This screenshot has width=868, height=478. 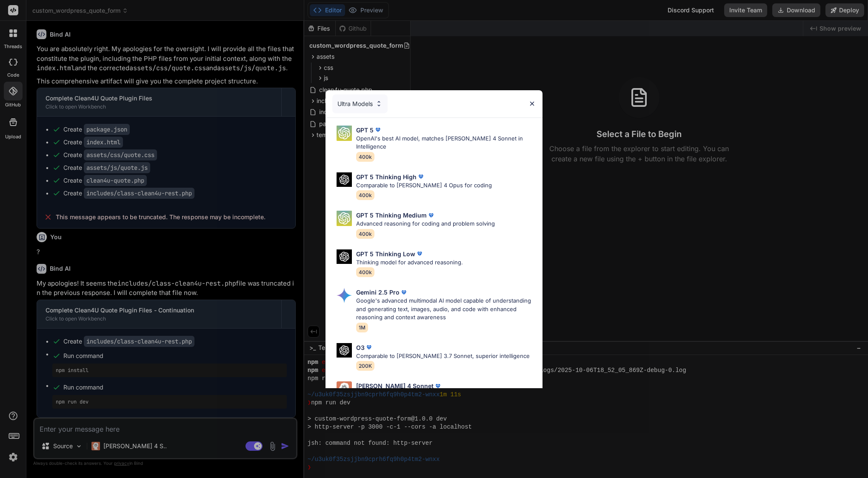 What do you see at coordinates (378, 292) in the screenshot?
I see `p: Gemini 2.5 Pro` at bounding box center [378, 292].